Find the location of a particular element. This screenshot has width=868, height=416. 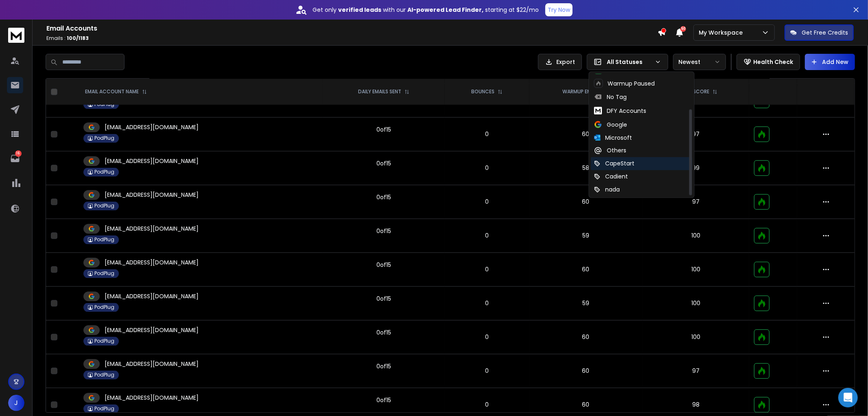

div: Open Intercom Messenger is located at coordinates (848, 398).